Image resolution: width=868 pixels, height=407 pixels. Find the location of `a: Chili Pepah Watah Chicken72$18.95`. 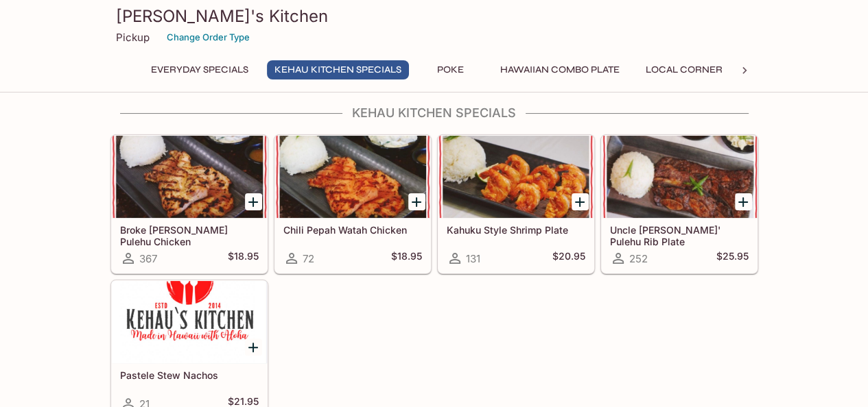

a: Chili Pepah Watah Chicken72$18.95 is located at coordinates (353, 204).